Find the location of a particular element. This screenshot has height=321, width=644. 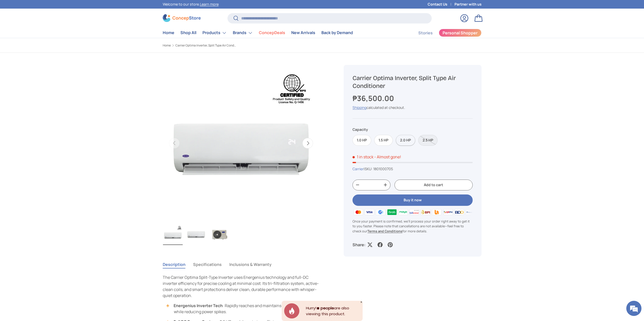

a: Carrier is located at coordinates (358, 169).